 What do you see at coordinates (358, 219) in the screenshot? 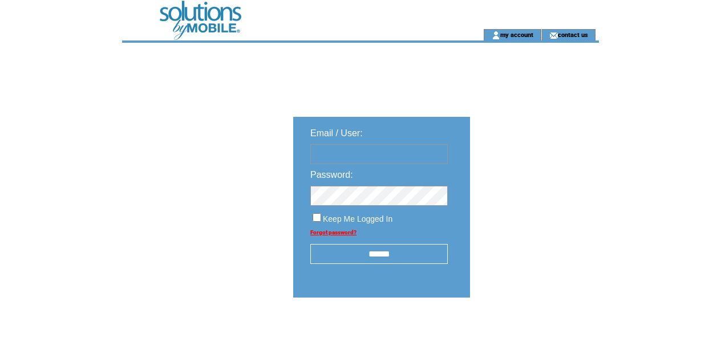
I see `span: Keep Me Logged In` at bounding box center [358, 219].